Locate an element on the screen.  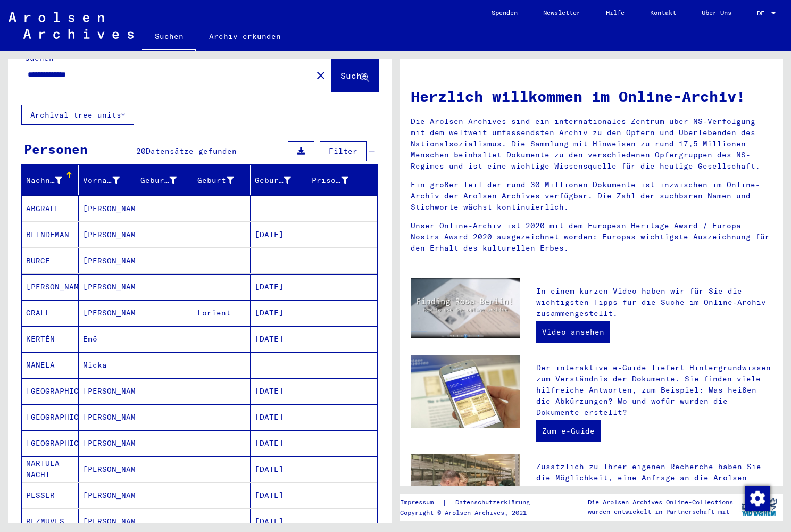
mat-icon: close is located at coordinates (321, 76).